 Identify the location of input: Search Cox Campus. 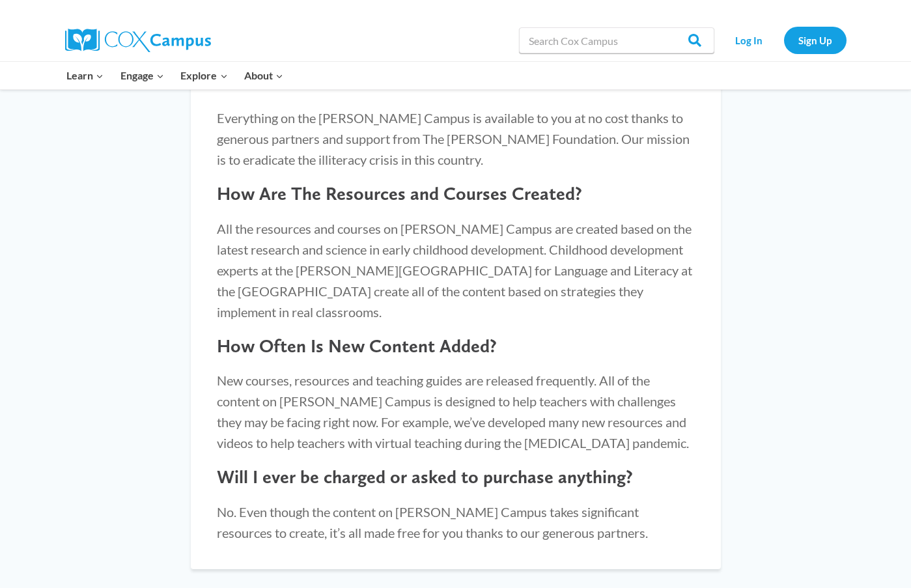
(616, 41).